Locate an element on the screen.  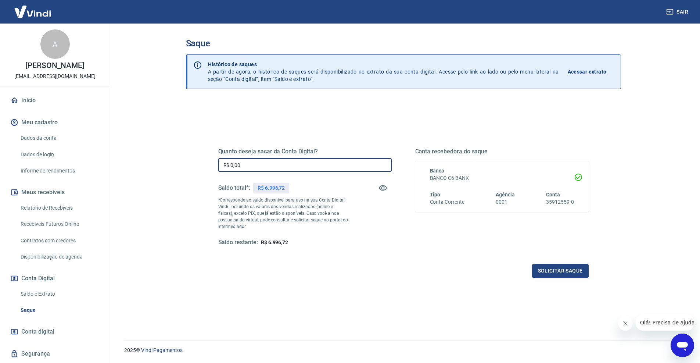
button: Sair is located at coordinates (678, 12).